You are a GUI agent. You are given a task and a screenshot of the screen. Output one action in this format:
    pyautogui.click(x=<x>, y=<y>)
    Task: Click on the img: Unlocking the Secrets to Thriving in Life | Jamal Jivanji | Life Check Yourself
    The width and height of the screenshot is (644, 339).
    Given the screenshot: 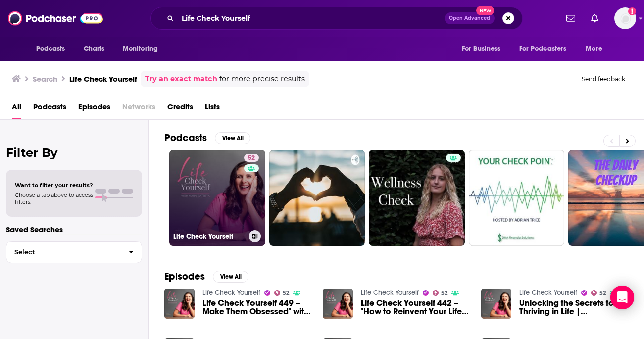 What is the action you would take?
    pyautogui.click(x=496, y=303)
    